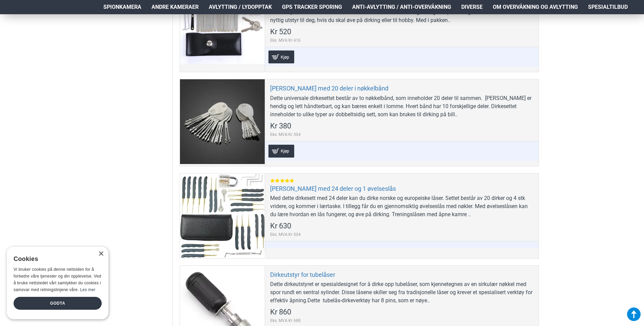 Image resolution: width=644 pixels, height=326 pixels. I want to click on span: Eks. MVA:Kr 304, so click(285, 134).